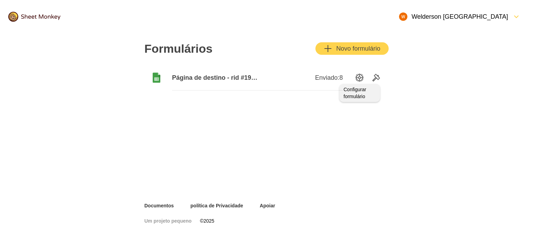 Image resolution: width=533 pixels, height=241 pixels. Describe the element at coordinates (168, 221) in the screenshot. I see `a: Um projeto pequeno` at that location.